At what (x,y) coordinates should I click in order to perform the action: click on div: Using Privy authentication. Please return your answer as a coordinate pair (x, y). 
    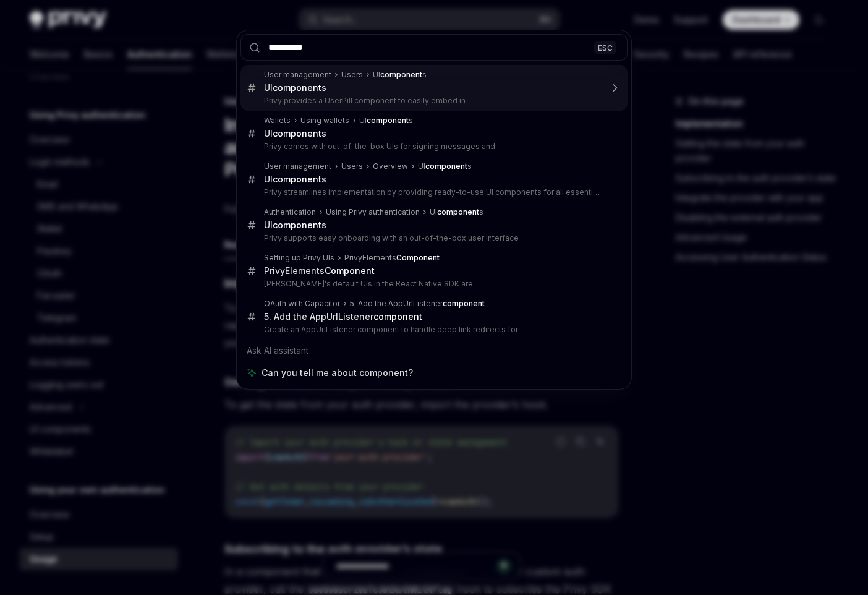
    Looking at the image, I should click on (373, 212).